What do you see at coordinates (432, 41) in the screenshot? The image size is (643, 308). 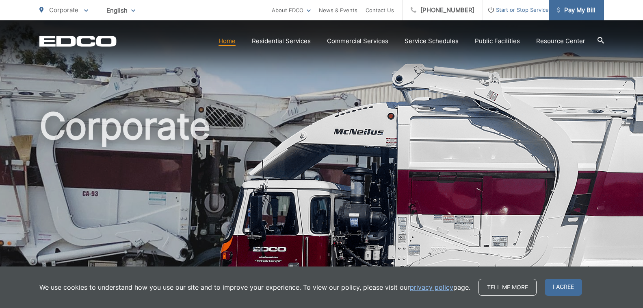 I see `a: Service Schedules` at bounding box center [432, 41].